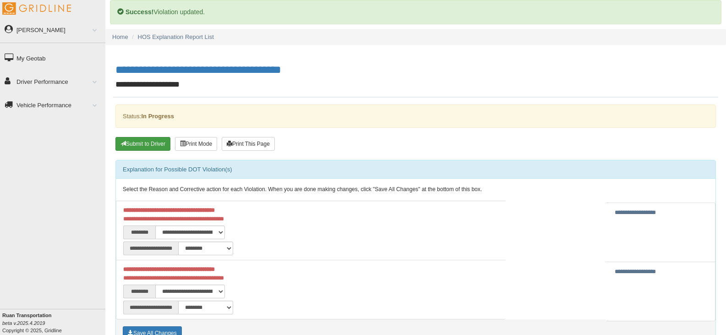 This screenshot has width=726, height=335. I want to click on i: beta v.2025.4.2019, so click(23, 323).